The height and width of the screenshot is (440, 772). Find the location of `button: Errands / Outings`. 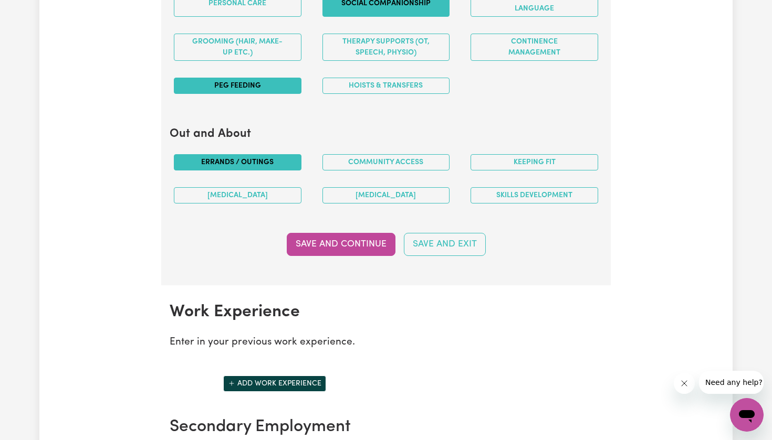

button: Errands / Outings is located at coordinates (237, 162).